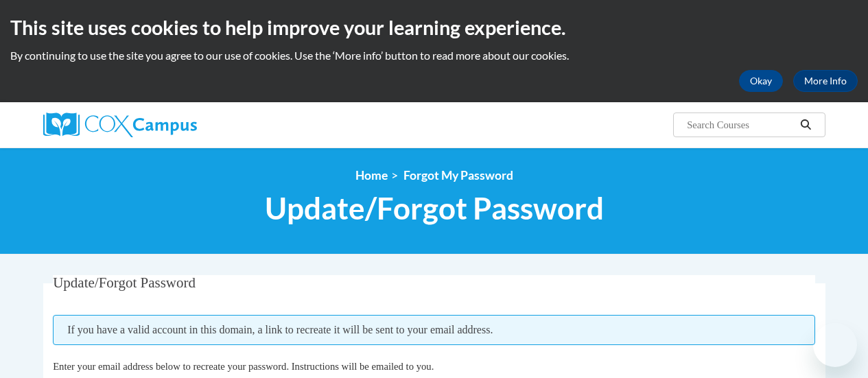  What do you see at coordinates (825, 81) in the screenshot?
I see `a: More Info` at bounding box center [825, 81].